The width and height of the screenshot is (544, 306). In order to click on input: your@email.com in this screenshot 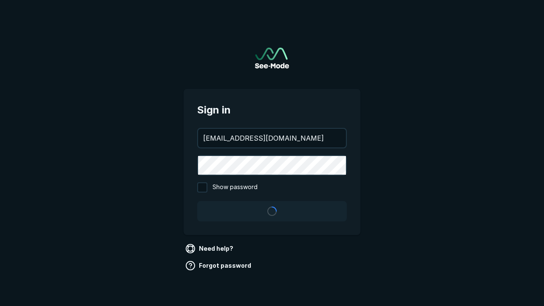, I will do `click(272, 138)`.